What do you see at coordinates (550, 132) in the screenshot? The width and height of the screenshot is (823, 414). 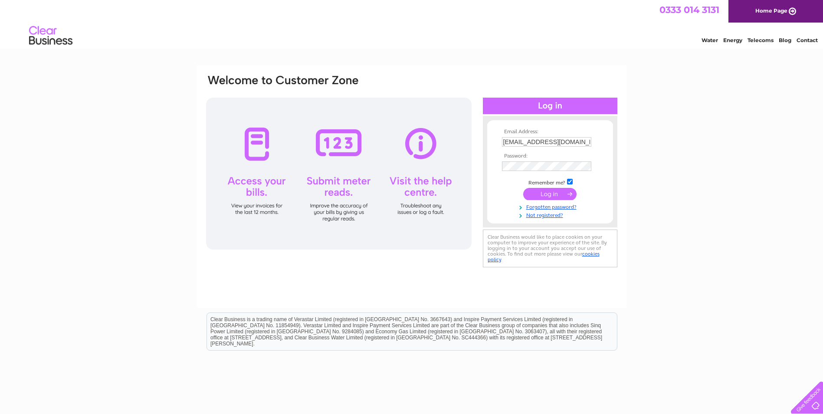 I see `th: Email Address:` at bounding box center [550, 132].